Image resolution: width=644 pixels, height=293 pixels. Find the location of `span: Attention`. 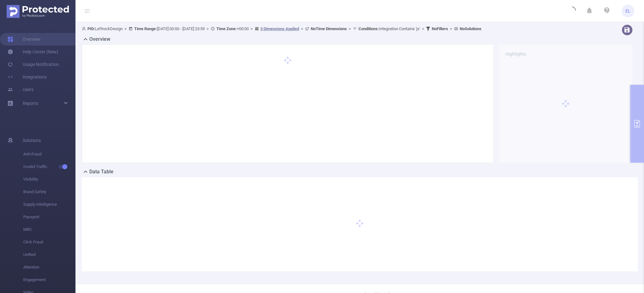

span: Attention is located at coordinates (49, 268).